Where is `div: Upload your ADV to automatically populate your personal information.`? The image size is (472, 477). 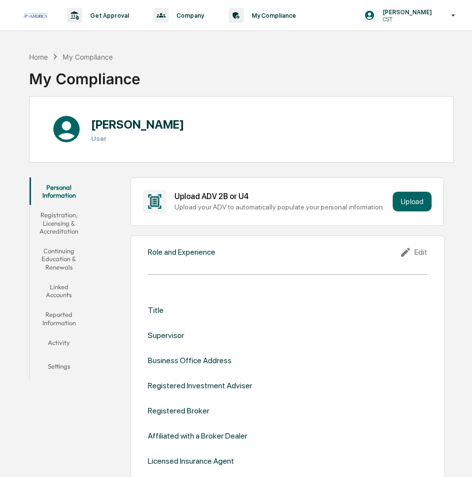 div: Upload your ADV to automatically populate your personal information. is located at coordinates (282, 207).